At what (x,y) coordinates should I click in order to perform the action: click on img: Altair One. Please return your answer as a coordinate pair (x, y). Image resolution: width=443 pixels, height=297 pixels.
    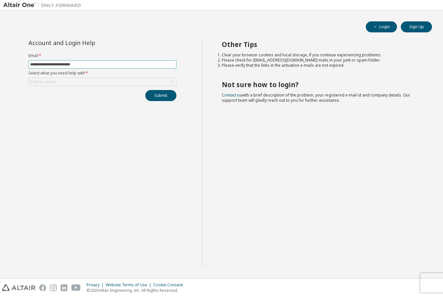
    Looking at the image, I should click on (44, 5).